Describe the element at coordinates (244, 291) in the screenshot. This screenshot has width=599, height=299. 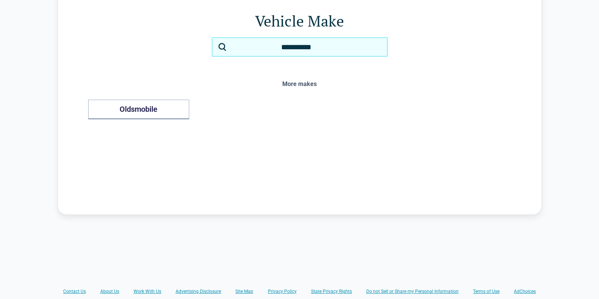
I see `a: Site Map` at that location.